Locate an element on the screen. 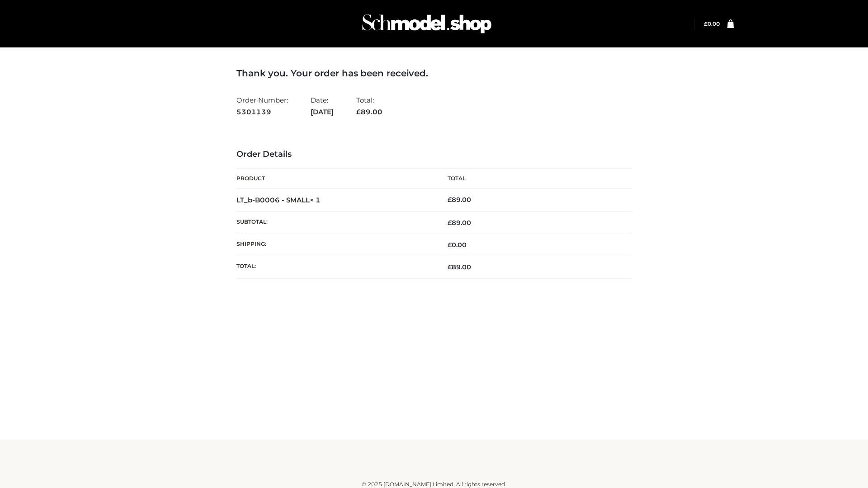 This screenshot has height=488, width=868. h3: Order Details is located at coordinates (434, 155).